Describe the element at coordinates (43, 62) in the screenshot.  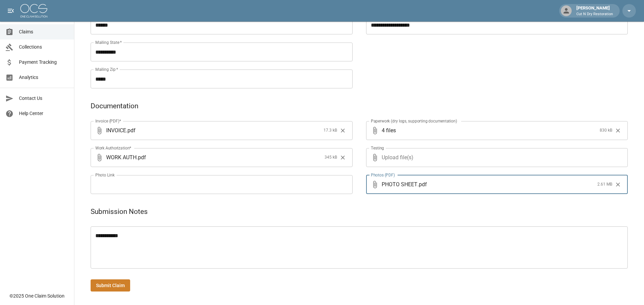
I see `span: Payment Tracking` at that location.